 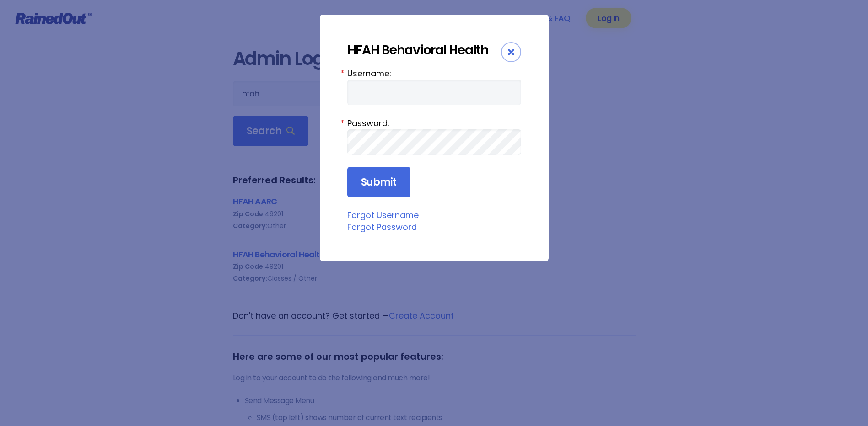 What do you see at coordinates (383, 214) in the screenshot?
I see `a: Forgot Username` at bounding box center [383, 214].